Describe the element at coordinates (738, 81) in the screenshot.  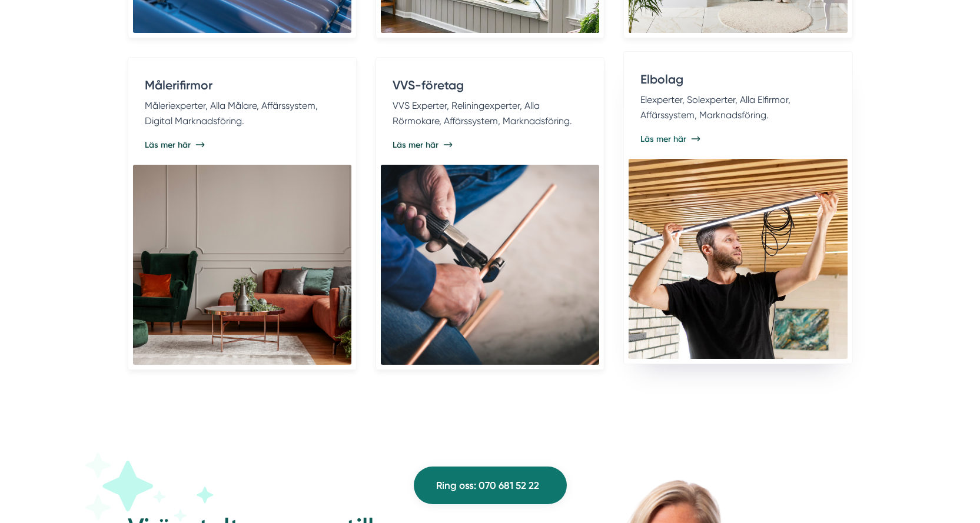
I see `h4: Elbolag` at that location.